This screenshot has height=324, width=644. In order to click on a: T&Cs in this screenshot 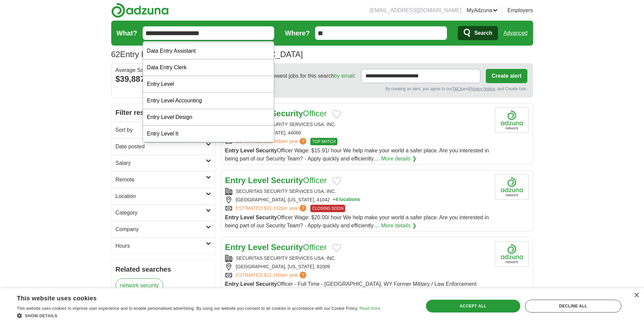, I will do `click(457, 89)`.